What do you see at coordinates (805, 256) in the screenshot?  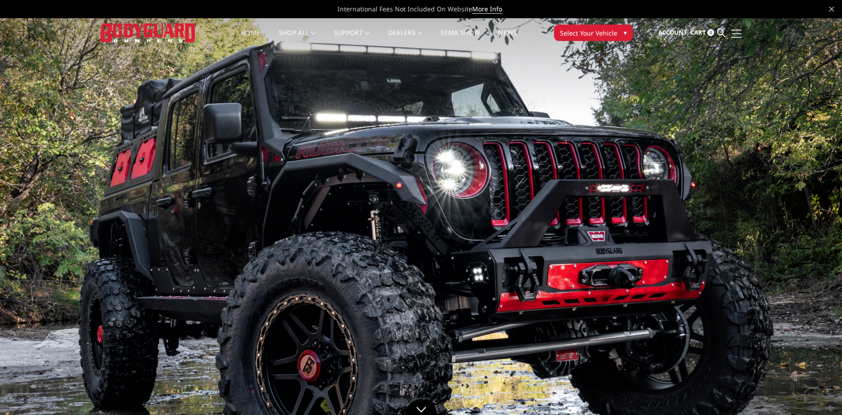 I see `button: 3 of 5` at bounding box center [805, 256].